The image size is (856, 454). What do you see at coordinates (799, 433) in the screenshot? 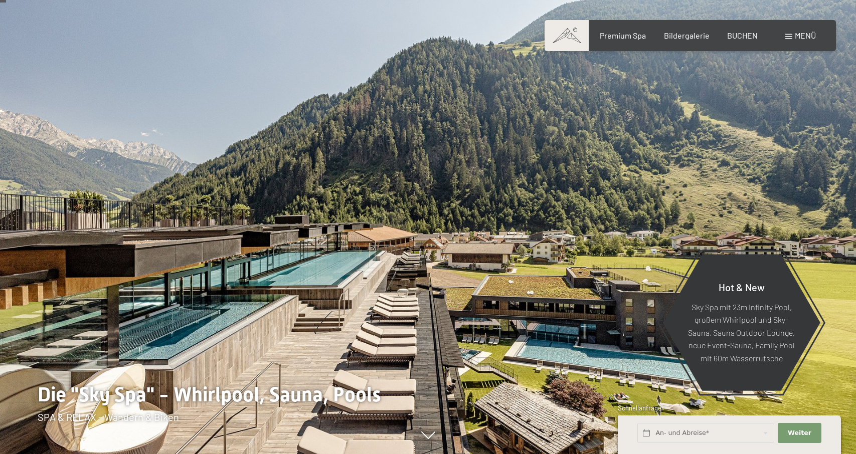
I see `span: Weiter` at bounding box center [799, 433].